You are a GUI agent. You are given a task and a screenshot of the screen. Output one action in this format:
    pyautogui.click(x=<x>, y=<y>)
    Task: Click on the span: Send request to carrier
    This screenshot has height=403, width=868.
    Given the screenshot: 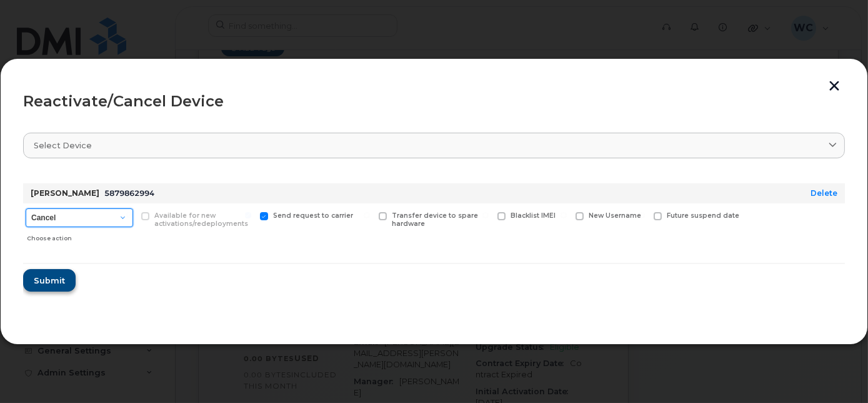 What is the action you would take?
    pyautogui.click(x=313, y=215)
    